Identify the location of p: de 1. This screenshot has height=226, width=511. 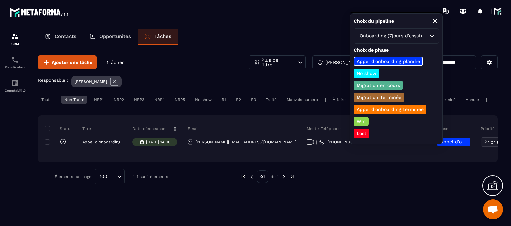
(275, 176).